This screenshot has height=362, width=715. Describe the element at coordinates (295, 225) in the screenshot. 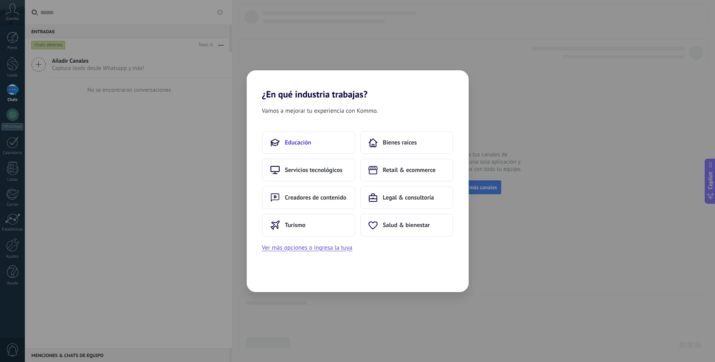

I see `span: Turismo` at that location.